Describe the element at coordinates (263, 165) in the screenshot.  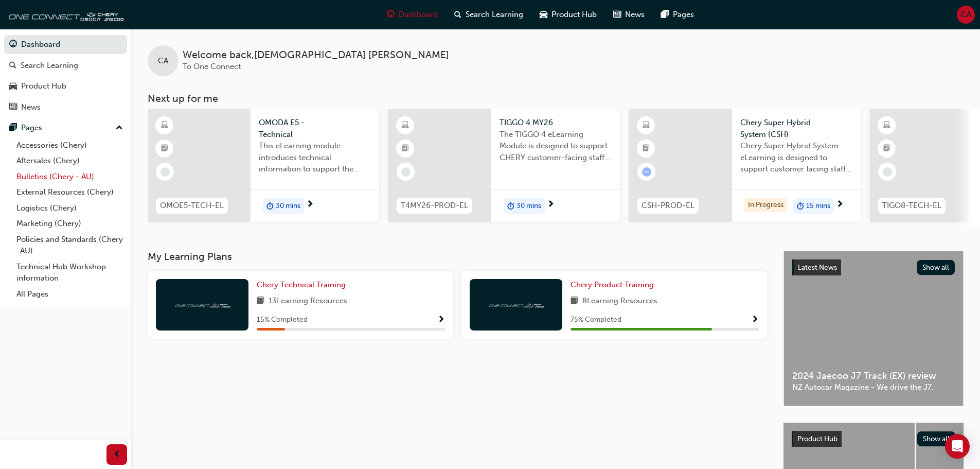
I see `a: OMOE5-TECH-ELOMODA E5 - TechnicalThis eLearning module introduces technical information to suppor...` at that location.